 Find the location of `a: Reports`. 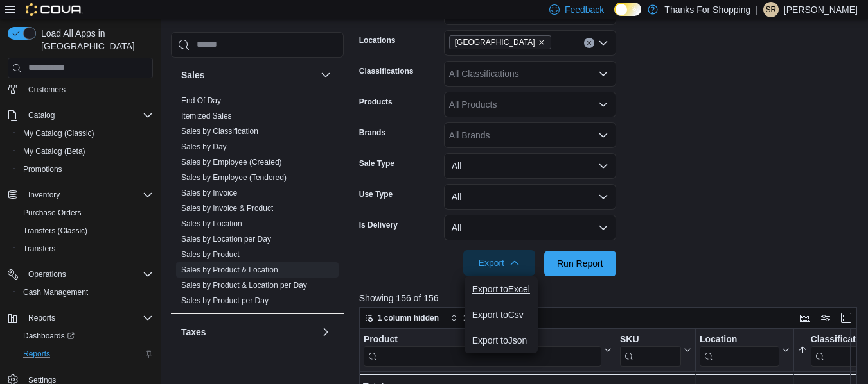

a: Reports is located at coordinates (37, 354).